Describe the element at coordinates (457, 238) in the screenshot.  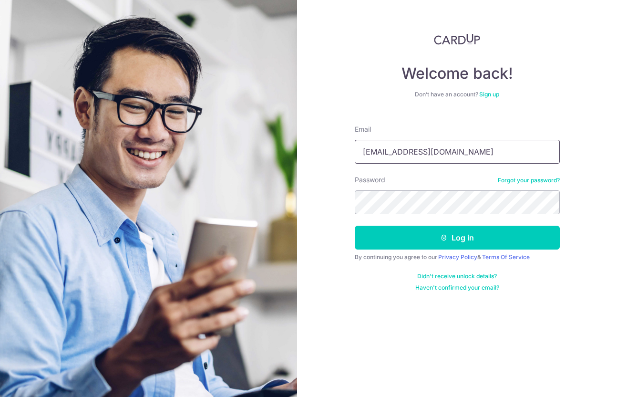
I see `button: Log in` at that location.